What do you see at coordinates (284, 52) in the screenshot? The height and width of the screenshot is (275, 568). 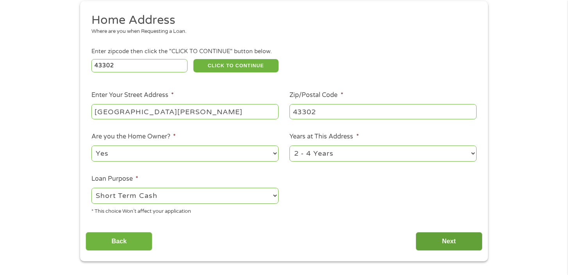 I see `div: Enter zipcode then click the "CLICK TO CONTINUE" button below.` at bounding box center [284, 52].